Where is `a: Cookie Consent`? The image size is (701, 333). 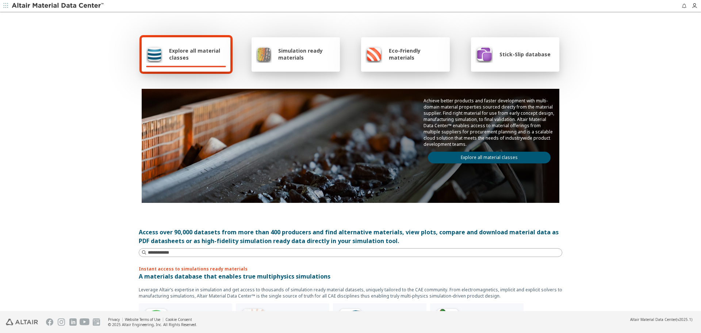
a: Cookie Consent is located at coordinates (179, 319).